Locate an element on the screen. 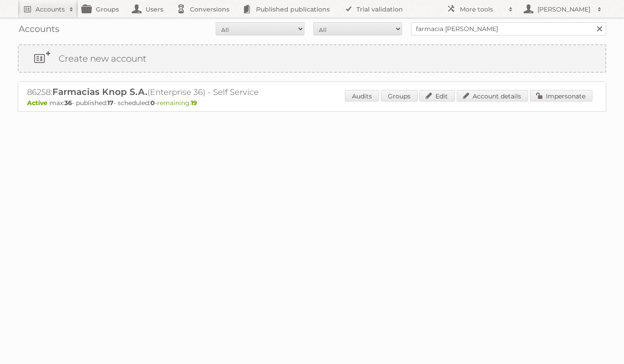  a: Groups is located at coordinates (399, 95).